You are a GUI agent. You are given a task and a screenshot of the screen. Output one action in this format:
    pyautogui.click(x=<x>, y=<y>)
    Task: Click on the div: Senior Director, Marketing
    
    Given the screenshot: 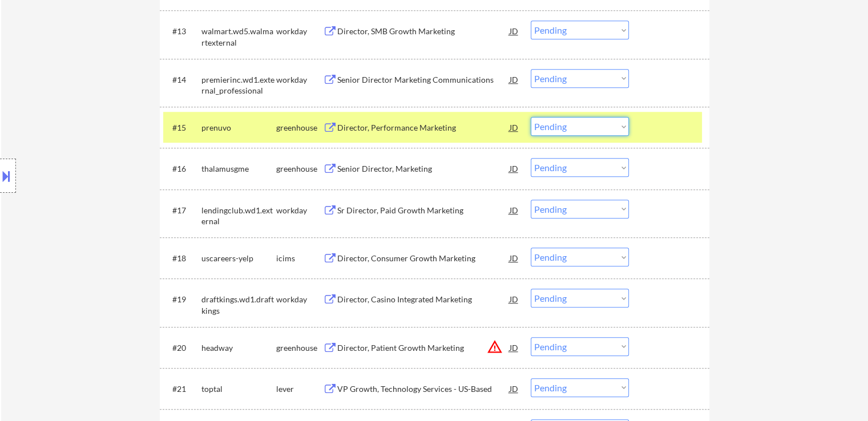 What is the action you would take?
    pyautogui.click(x=424, y=169)
    